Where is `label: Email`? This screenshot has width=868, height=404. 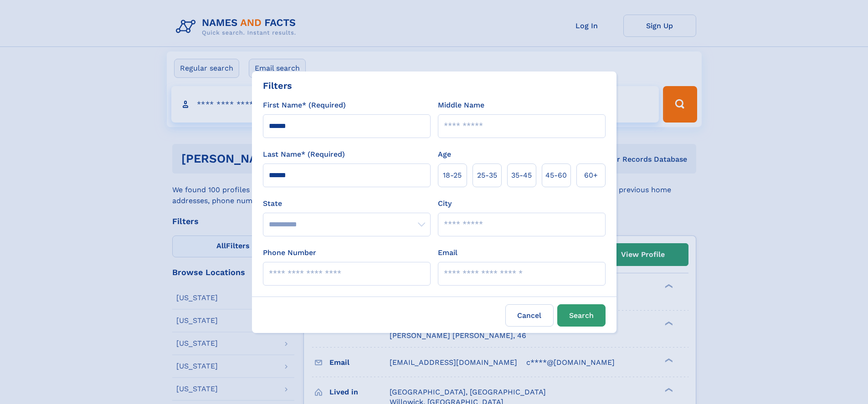 label: Email is located at coordinates (447, 253).